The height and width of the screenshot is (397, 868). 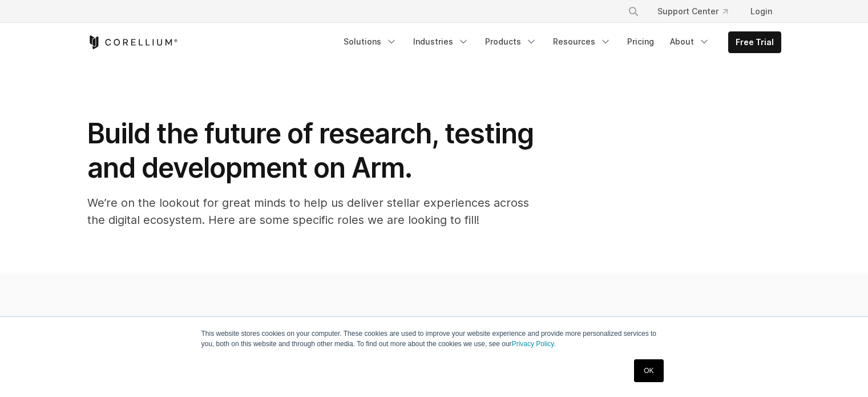 I want to click on a: OK, so click(x=649, y=370).